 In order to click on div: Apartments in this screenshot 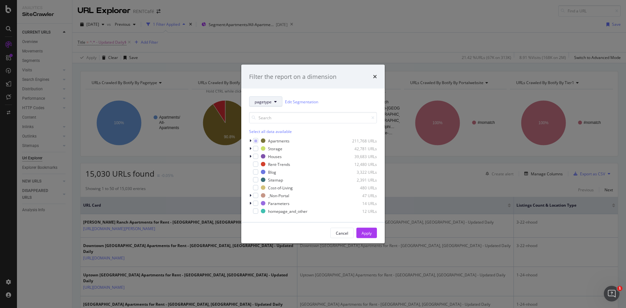, I will do `click(279, 141)`.